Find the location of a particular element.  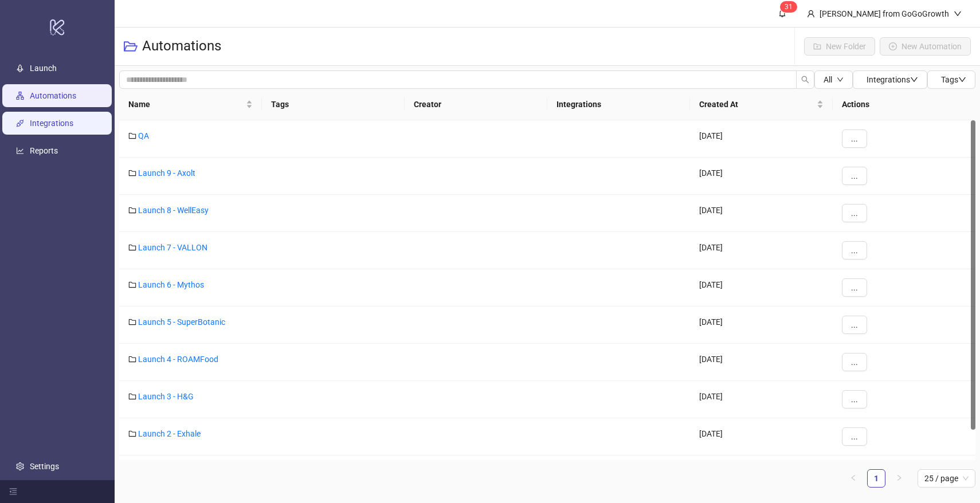

span: right is located at coordinates (899, 478).